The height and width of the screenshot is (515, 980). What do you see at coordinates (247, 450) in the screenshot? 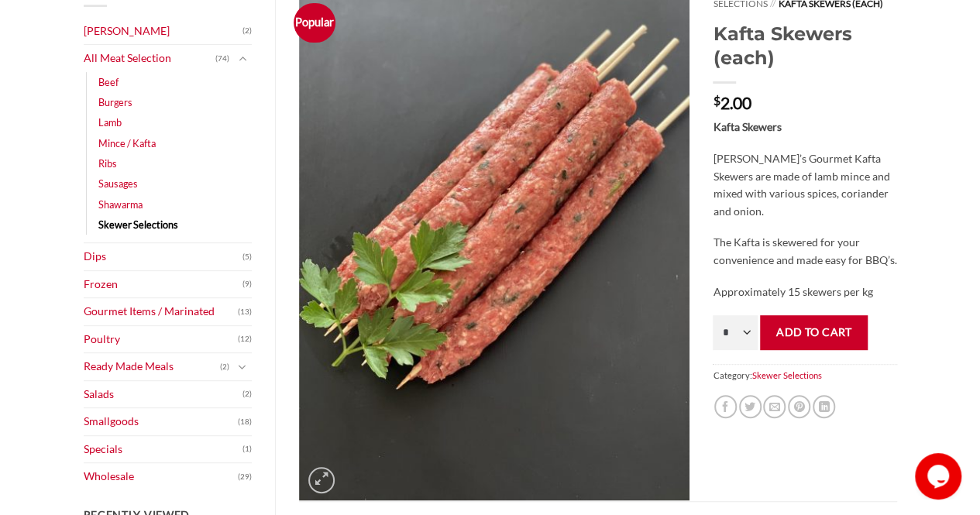
I see `span: (1)` at bounding box center [247, 450].